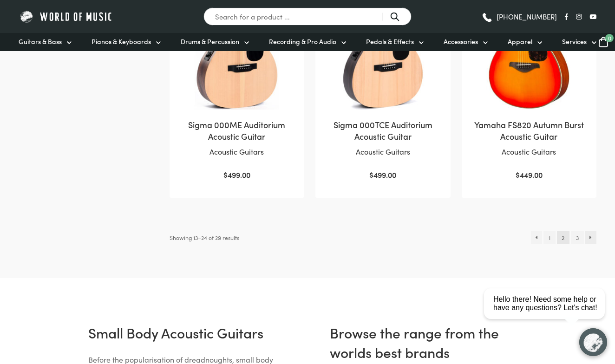 The height and width of the screenshot is (364, 615). Describe the element at coordinates (66, 16) in the screenshot. I see `img: World of Music` at that location.